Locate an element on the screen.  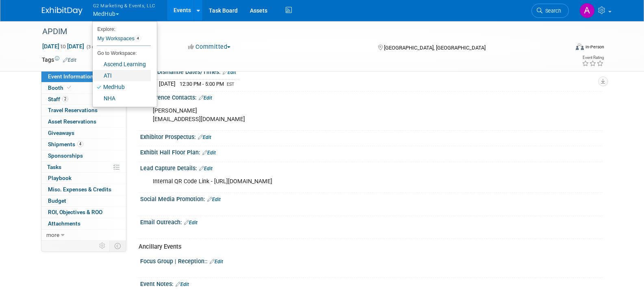
td: Tags is located at coordinates (59, 60).